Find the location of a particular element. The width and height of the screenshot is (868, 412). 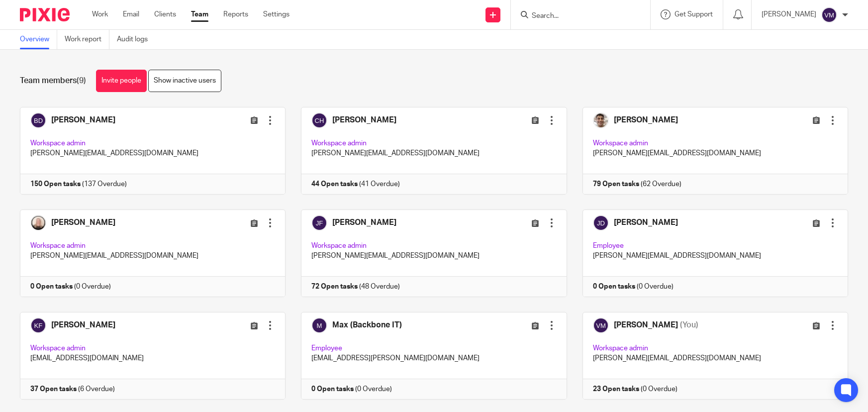

a: Invite people is located at coordinates (121, 81).